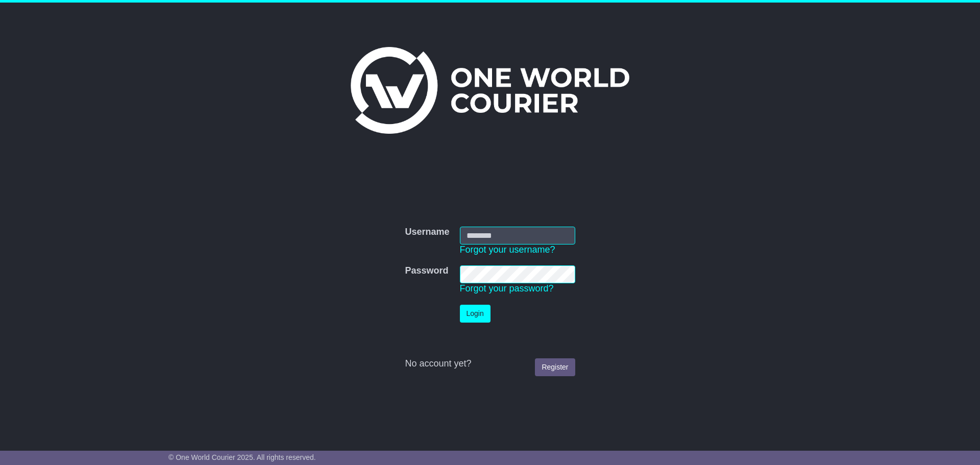  Describe the element at coordinates (426, 270) in the screenshot. I see `label: Password` at that location.